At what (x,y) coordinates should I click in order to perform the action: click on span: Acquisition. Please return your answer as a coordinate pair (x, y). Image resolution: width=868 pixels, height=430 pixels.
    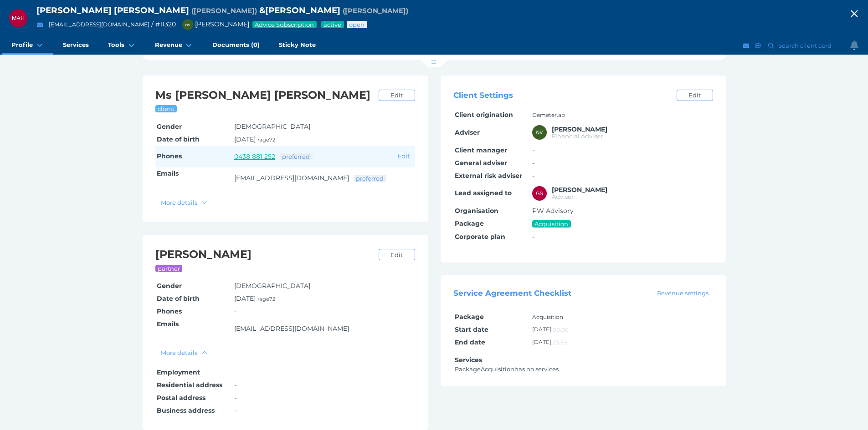
    Looking at the image, I should click on (551, 224).